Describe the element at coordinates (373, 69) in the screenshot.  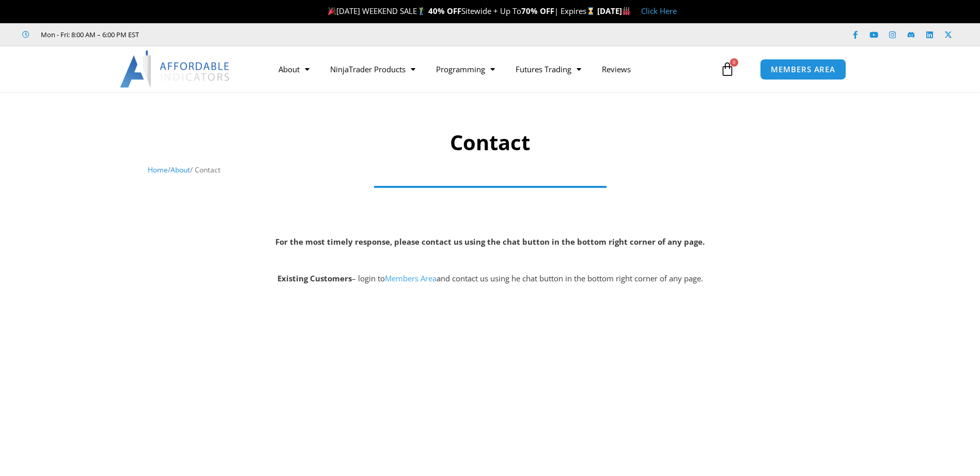
I see `a: NinjaTrader Products` at that location.